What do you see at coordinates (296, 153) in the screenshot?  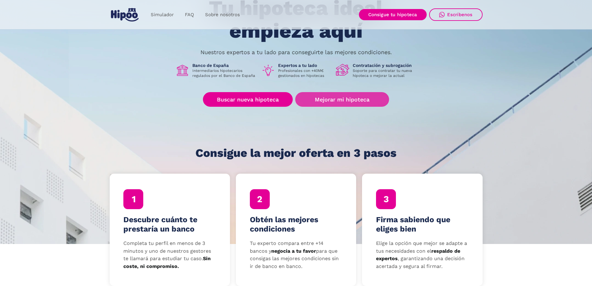 I see `h1: Consigue la mejor oferta en 3 pasos` at bounding box center [296, 153].